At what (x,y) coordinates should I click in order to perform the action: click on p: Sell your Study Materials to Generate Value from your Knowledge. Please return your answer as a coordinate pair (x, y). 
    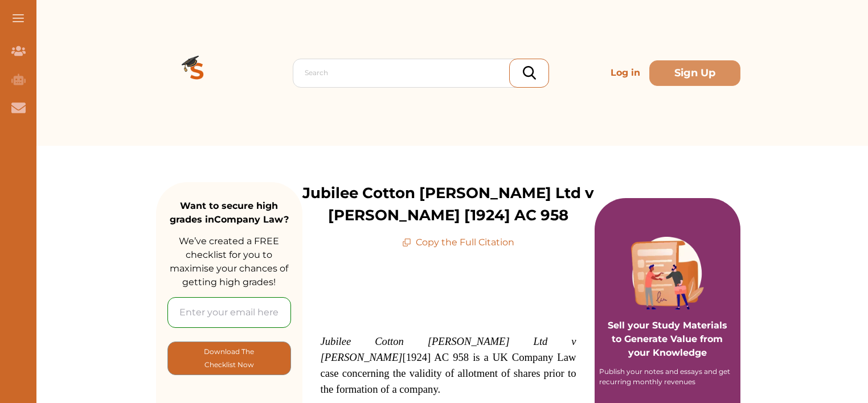
    Looking at the image, I should click on (667, 323).